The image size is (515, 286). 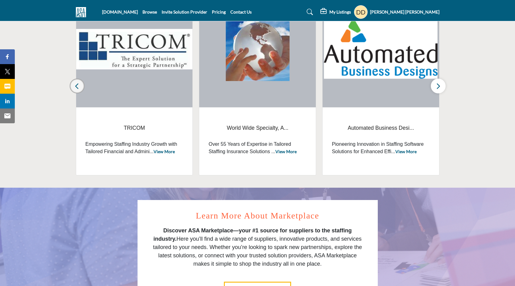 I want to click on p: Over 55 Years of Expertise in Tailored Staffing Insurance Solutions ..., so click(x=258, y=148).